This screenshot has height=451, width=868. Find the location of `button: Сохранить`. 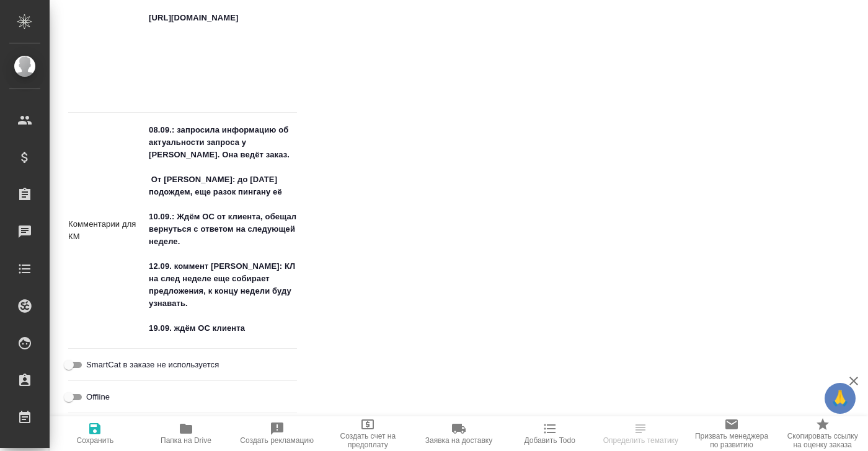

button: Сохранить is located at coordinates (95, 434).